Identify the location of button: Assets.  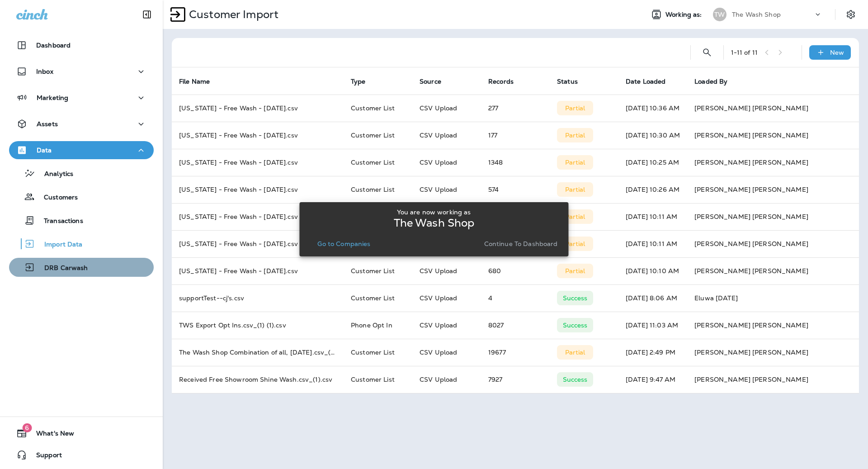
(82, 123).